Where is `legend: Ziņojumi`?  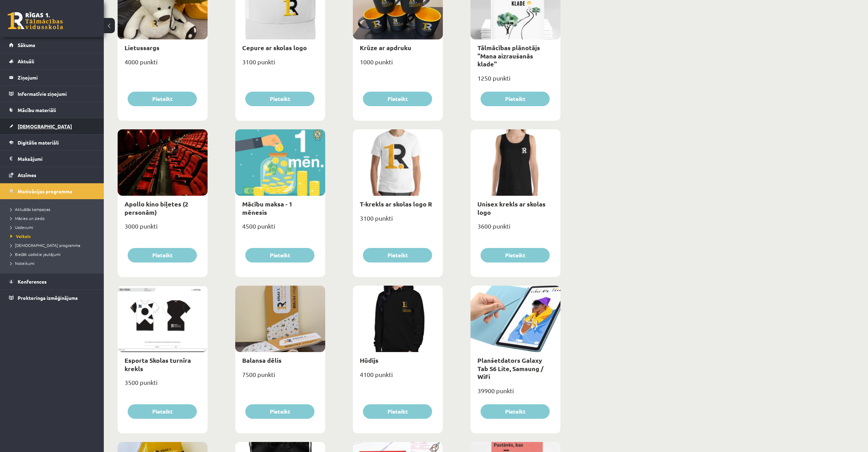
legend: Ziņojumi is located at coordinates (57, 77).